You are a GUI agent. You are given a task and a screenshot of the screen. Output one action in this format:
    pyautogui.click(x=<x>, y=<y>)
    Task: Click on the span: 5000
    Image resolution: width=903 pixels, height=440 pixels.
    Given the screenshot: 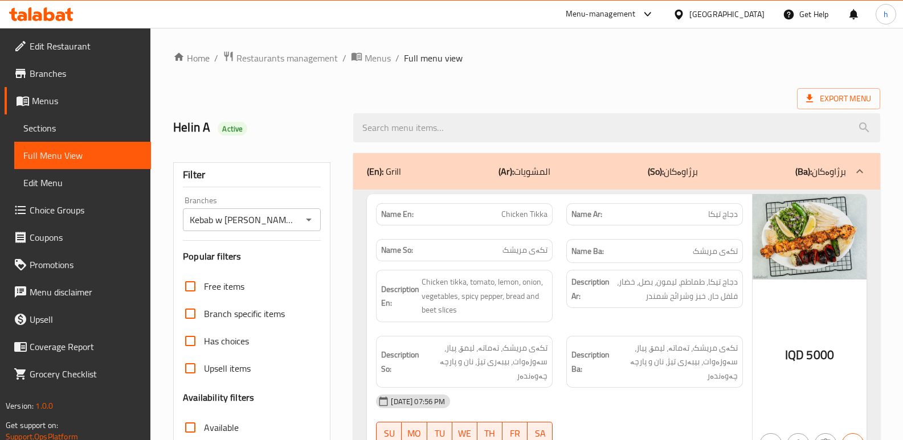 What is the action you would take?
    pyautogui.click(x=819, y=355)
    